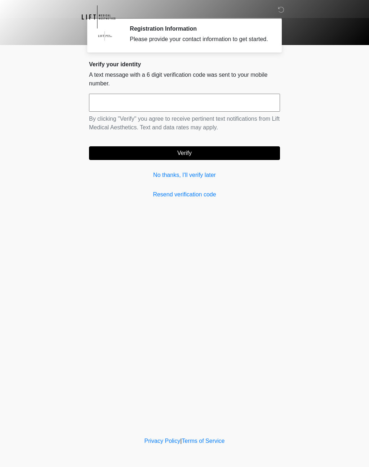 This screenshot has width=369, height=467. Describe the element at coordinates (105, 36) in the screenshot. I see `img: Agent Avatar` at that location.